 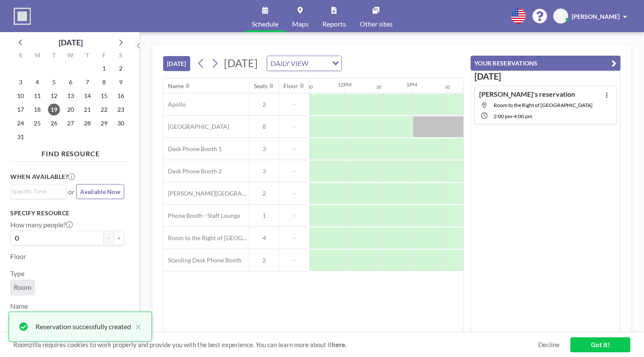 I want to click on button: Available Now, so click(x=100, y=191).